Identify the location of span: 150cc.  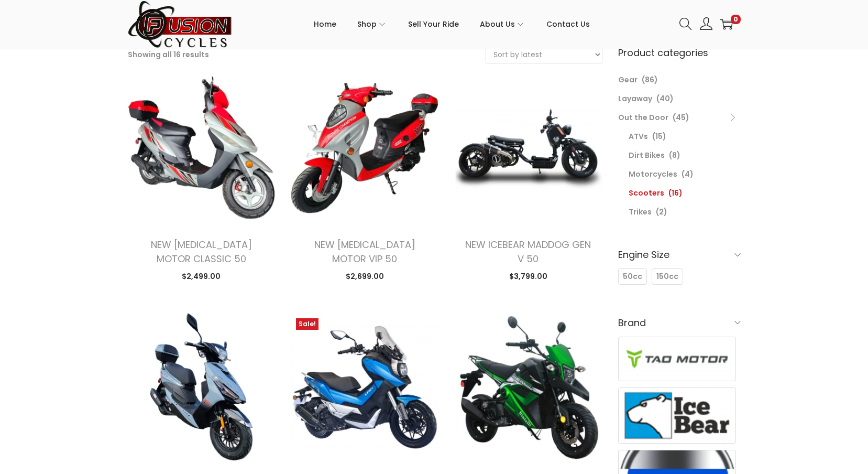
(667, 277).